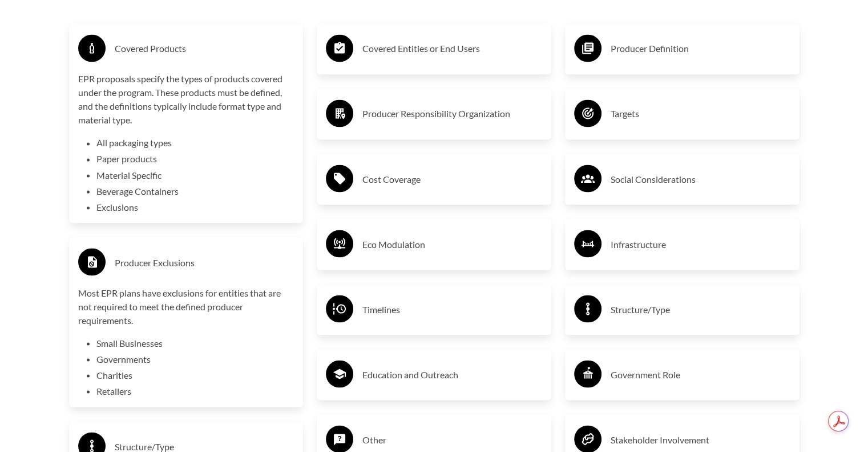  I want to click on li: Charities, so click(195, 375).